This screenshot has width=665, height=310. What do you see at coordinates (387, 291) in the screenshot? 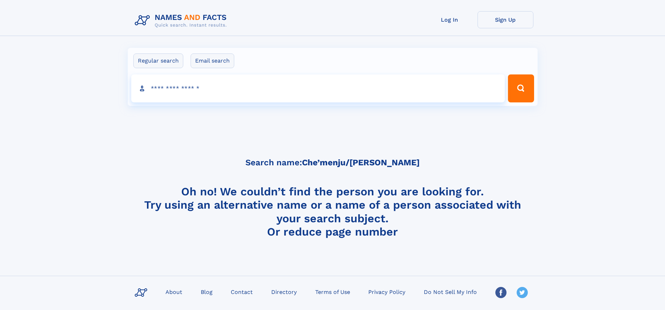
I see `a: Privacy Policy` at bounding box center [387, 291].